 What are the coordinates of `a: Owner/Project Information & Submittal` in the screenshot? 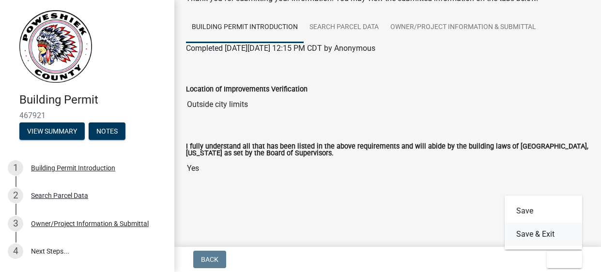 It's located at (463, 28).